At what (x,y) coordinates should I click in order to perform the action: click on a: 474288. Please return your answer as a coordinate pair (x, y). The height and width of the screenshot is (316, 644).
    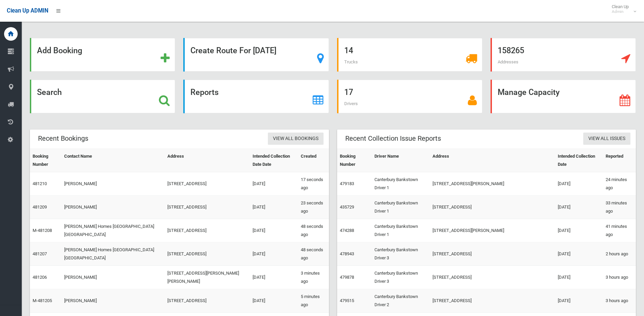
    Looking at the image, I should click on (347, 230).